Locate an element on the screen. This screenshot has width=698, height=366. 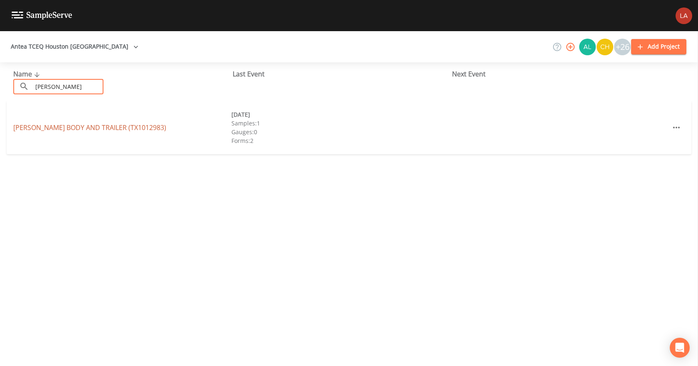
div: Charles Medina is located at coordinates (605, 47).